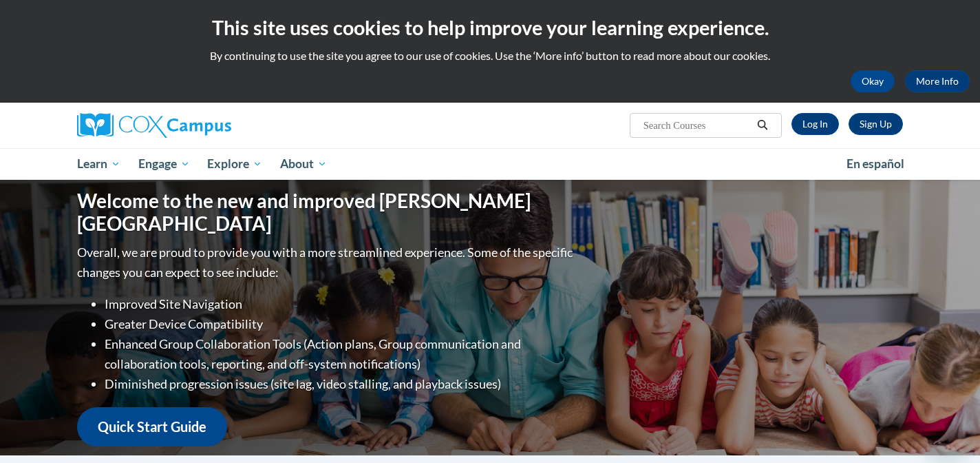 Image resolution: width=980 pixels, height=463 pixels. I want to click on div: Main menu, so click(490, 164).